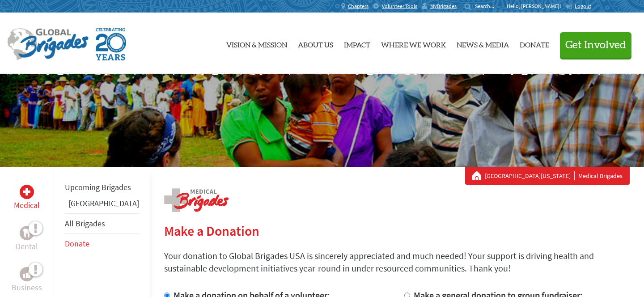 This screenshot has height=297, width=644. What do you see at coordinates (547, 176) in the screenshot?
I see `div: Medical Brigades` at bounding box center [547, 176].